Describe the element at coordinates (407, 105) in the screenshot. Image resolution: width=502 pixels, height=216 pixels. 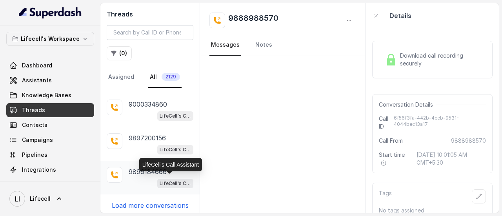
I see `span: Conversation Details` at that location.